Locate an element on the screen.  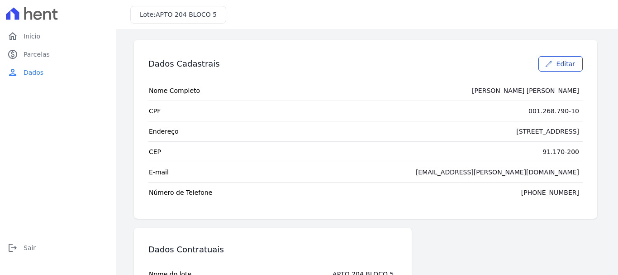
span: Endereço is located at coordinates (164, 131).